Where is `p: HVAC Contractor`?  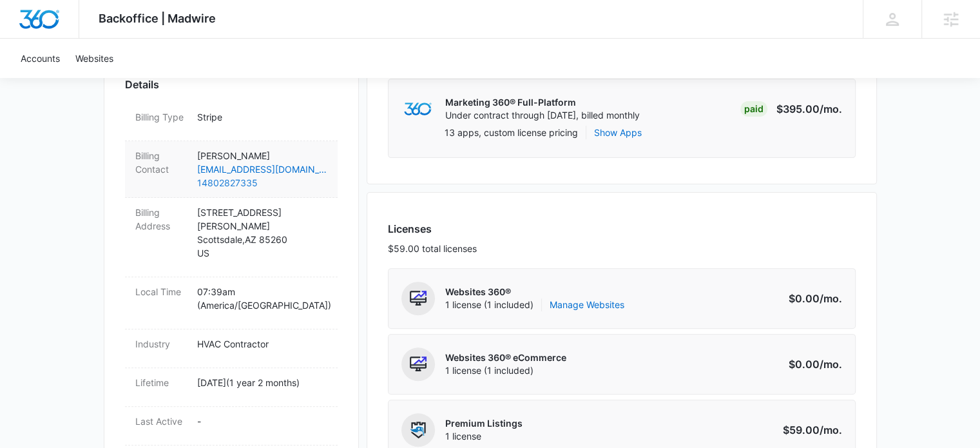
p: HVAC Contractor is located at coordinates (262, 344).